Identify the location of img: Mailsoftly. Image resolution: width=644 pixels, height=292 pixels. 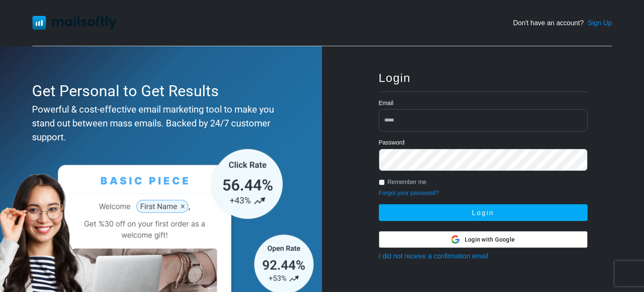
(75, 23).